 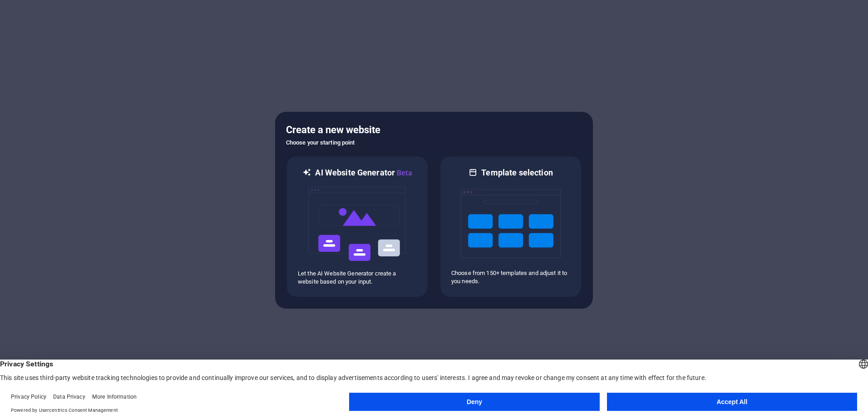 I want to click on h6: Choose your starting point, so click(x=434, y=143).